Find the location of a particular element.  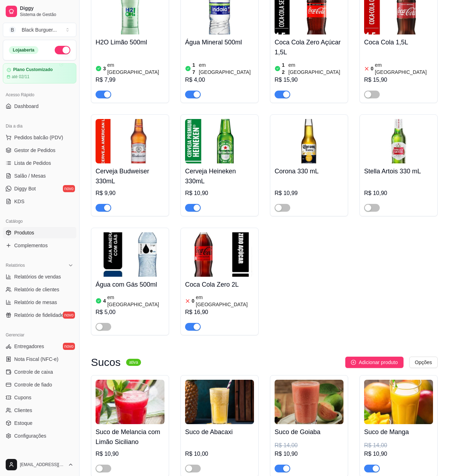

span: Salão / Mesas is located at coordinates (30, 176).